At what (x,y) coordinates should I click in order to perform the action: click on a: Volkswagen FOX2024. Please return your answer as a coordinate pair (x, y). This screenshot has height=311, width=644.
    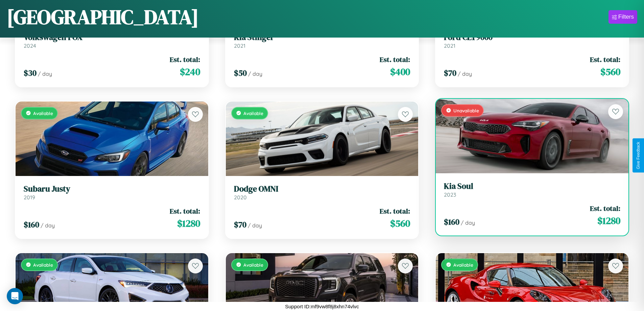
    Looking at the image, I should click on (112, 41).